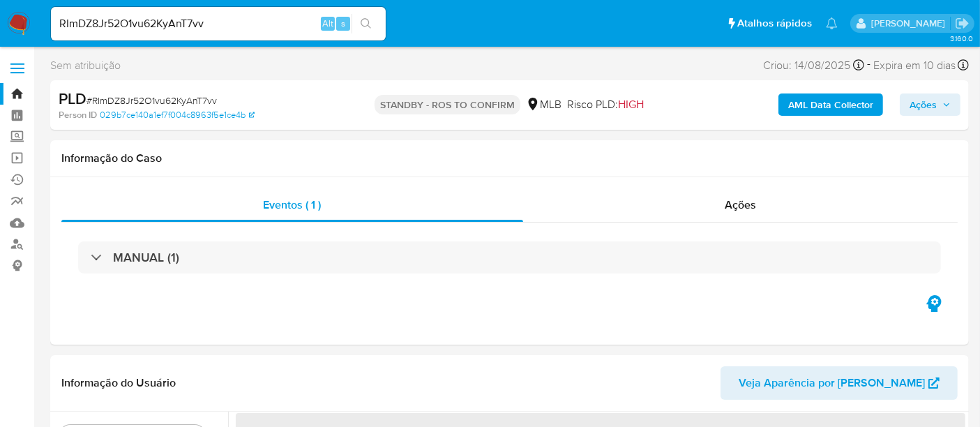 The image size is (980, 427). What do you see at coordinates (447, 105) in the screenshot?
I see `p: STANDBY - ROS TO CONFIRM` at bounding box center [447, 105].